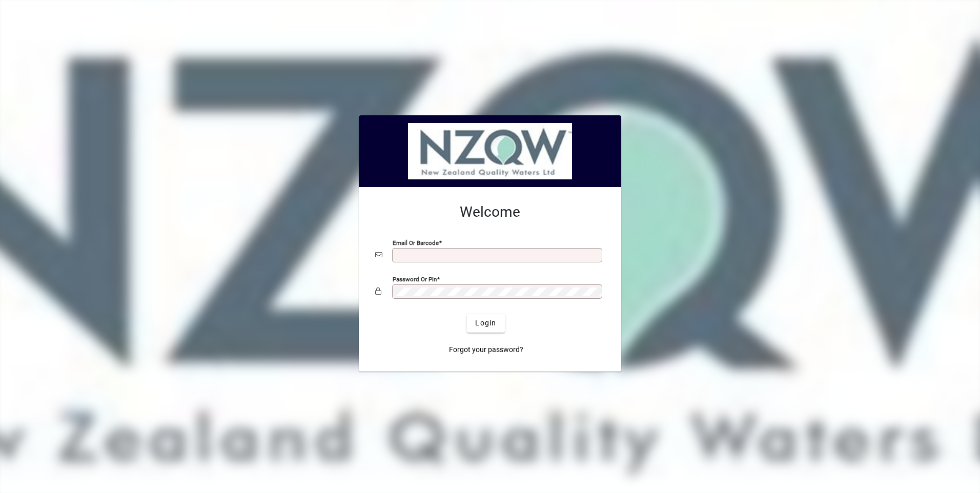 The width and height of the screenshot is (980, 493). What do you see at coordinates (490, 212) in the screenshot?
I see `h2: Welcome` at bounding box center [490, 212].